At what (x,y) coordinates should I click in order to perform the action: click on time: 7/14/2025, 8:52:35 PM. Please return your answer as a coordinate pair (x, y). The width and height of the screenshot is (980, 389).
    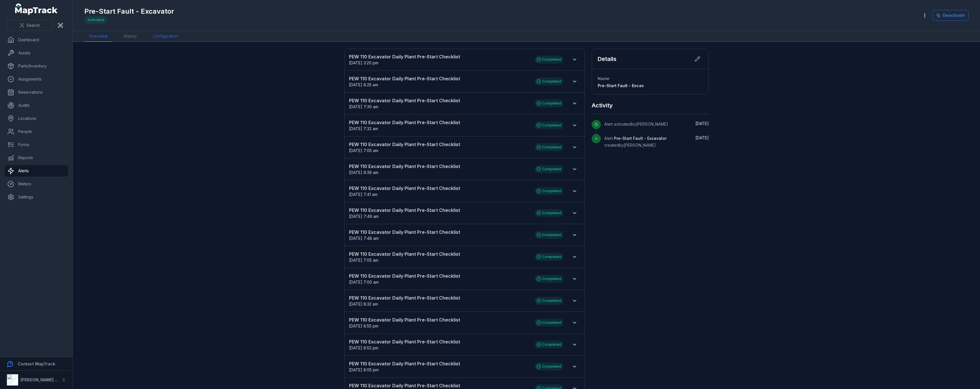
    Looking at the image, I should click on (364, 348).